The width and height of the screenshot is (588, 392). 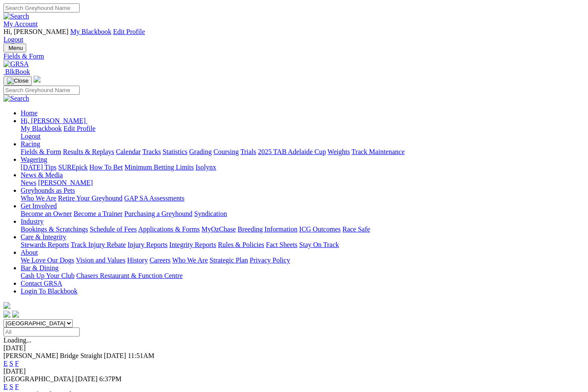 What do you see at coordinates (100, 260) in the screenshot?
I see `a: Vision and Values` at bounding box center [100, 260].